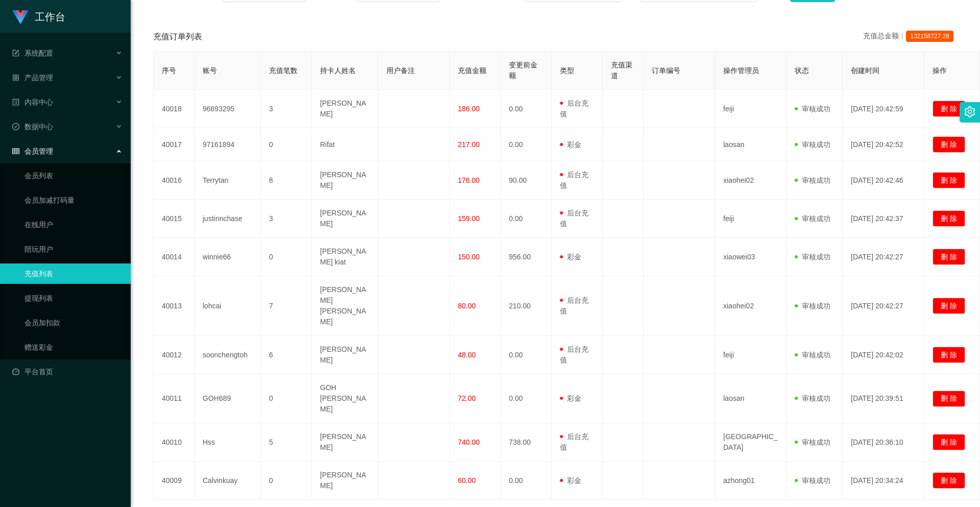 The image size is (980, 507). Describe the element at coordinates (16, 102) in the screenshot. I see `i: 图标: profile` at that location.